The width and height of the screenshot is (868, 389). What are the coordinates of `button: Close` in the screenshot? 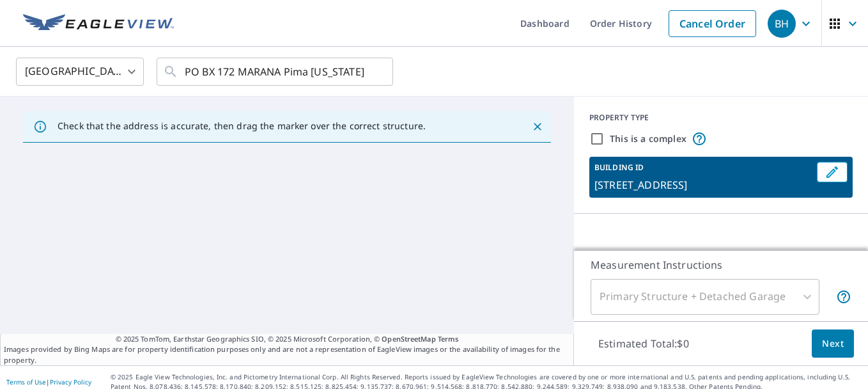 It's located at (538, 126).